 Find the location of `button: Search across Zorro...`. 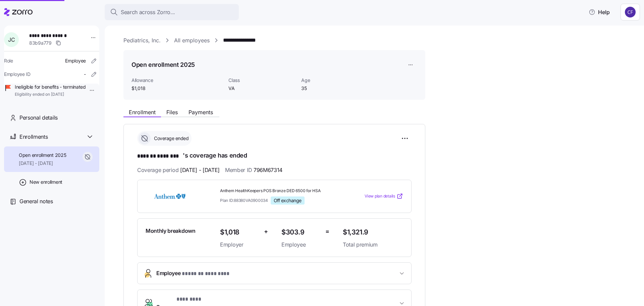

button: Search across Zorro... is located at coordinates (172, 12).